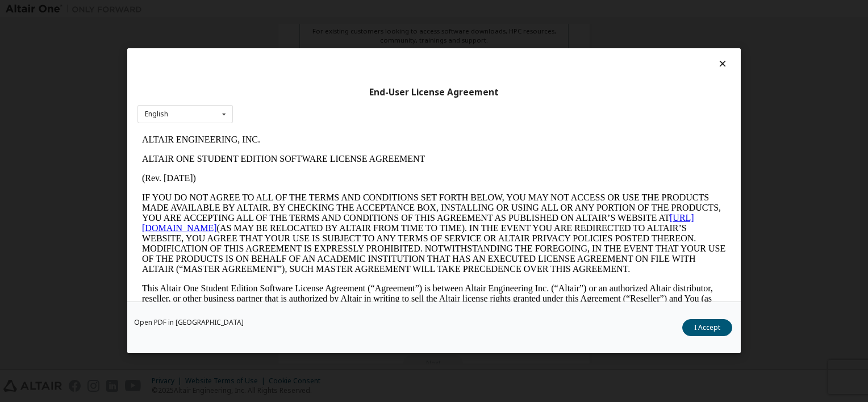 This screenshot has width=868, height=402. I want to click on p: ALTAIR ONE STUDENT EDITION SOFTWARE LICENSE AGREEMENT, so click(296, 29).